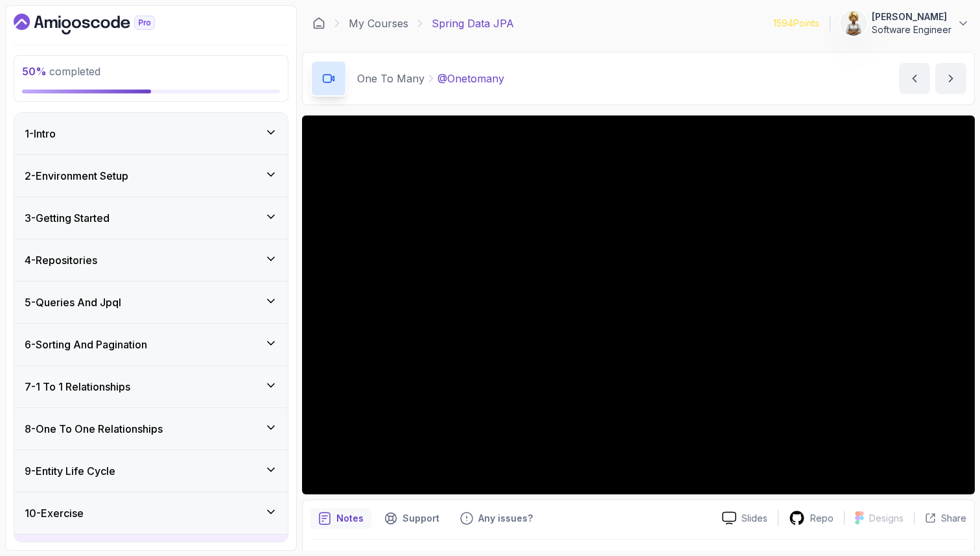 This screenshot has height=556, width=980. I want to click on button: notes button, so click(341, 519).